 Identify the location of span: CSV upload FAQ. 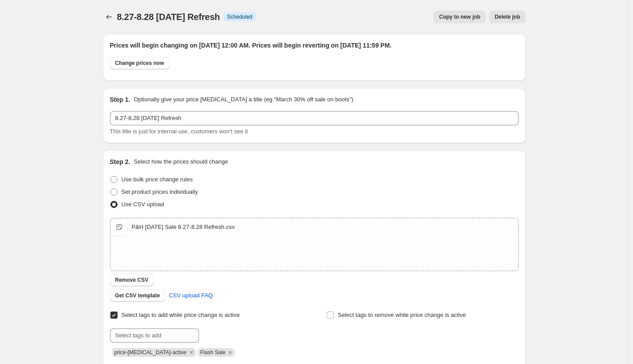
(191, 296).